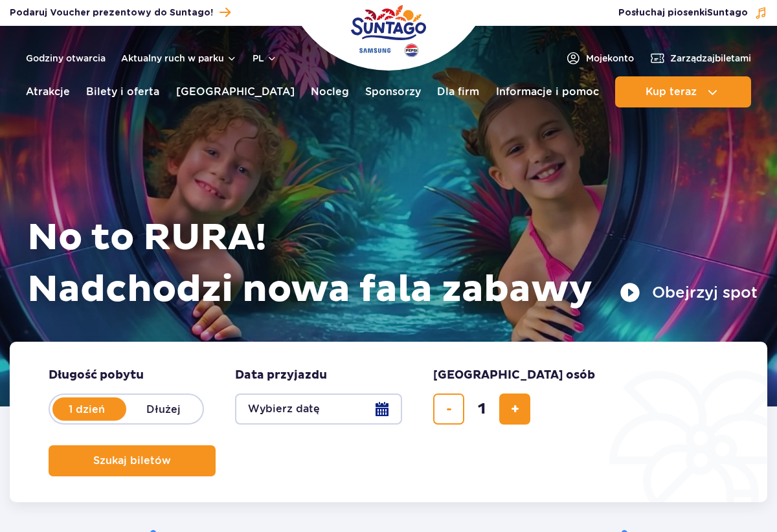 Image resolution: width=777 pixels, height=532 pixels. Describe the element at coordinates (179, 59) in the screenshot. I see `button: Aktualny ruch w parku` at that location.